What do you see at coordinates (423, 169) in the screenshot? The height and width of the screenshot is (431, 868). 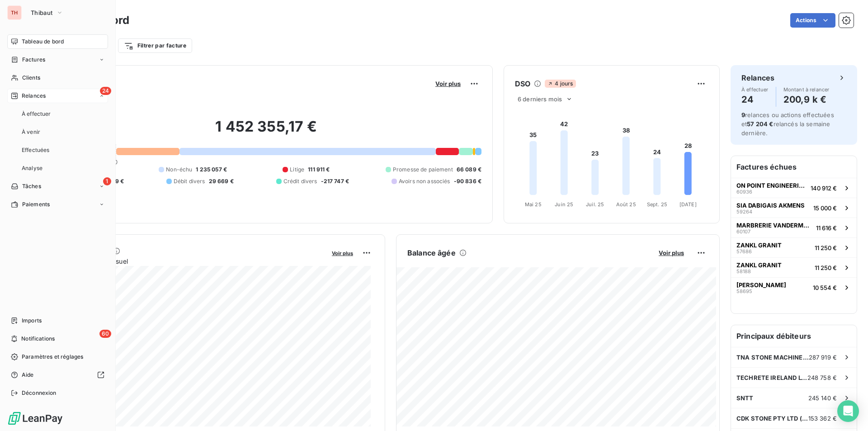 I see `span: Promesse de paiement` at bounding box center [423, 169].